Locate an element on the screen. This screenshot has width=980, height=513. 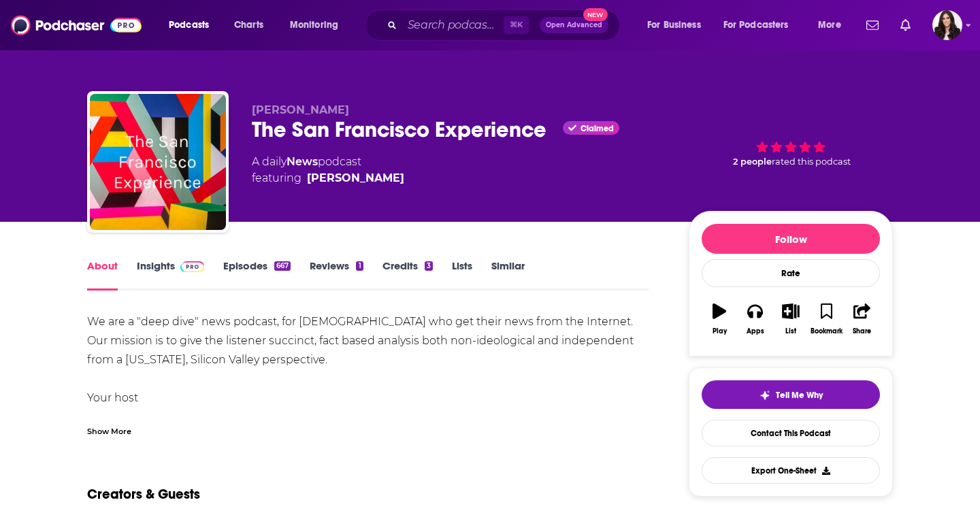
a: News is located at coordinates (302, 161).